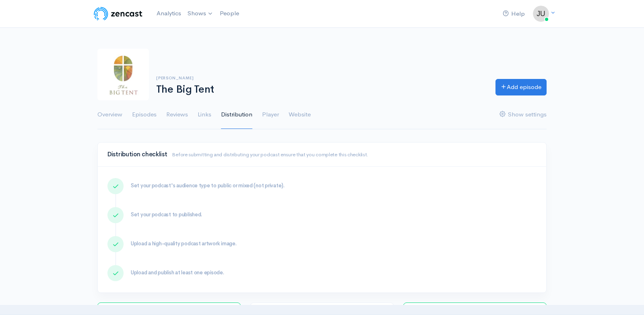 This screenshot has height=315, width=644. What do you see at coordinates (183, 243) in the screenshot?
I see `span: Upload a high-quality podcast artwork image.` at bounding box center [183, 243].